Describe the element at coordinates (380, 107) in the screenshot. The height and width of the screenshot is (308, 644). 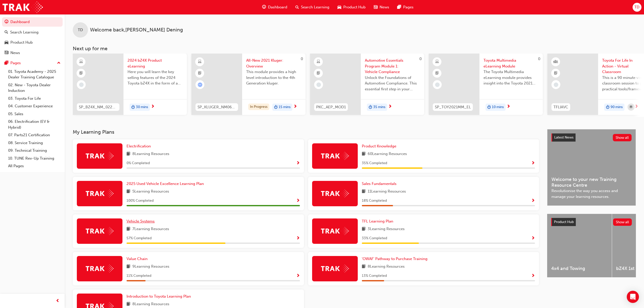
I see `span: 35 mins` at that location.